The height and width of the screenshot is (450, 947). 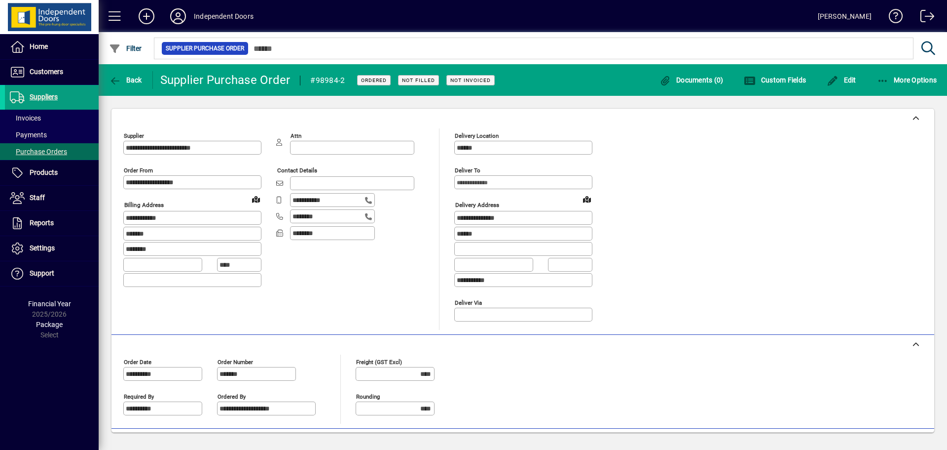 I want to click on span: Filter, so click(x=125, y=48).